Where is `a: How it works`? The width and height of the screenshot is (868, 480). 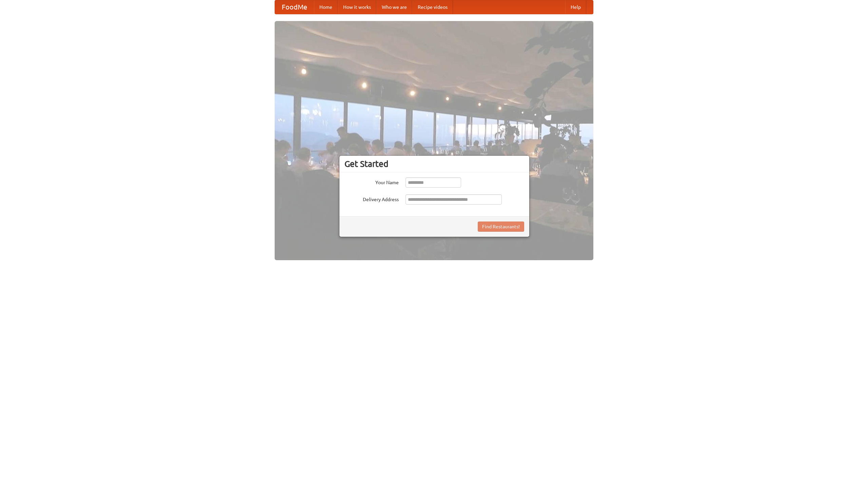
a: How it works is located at coordinates (357, 7).